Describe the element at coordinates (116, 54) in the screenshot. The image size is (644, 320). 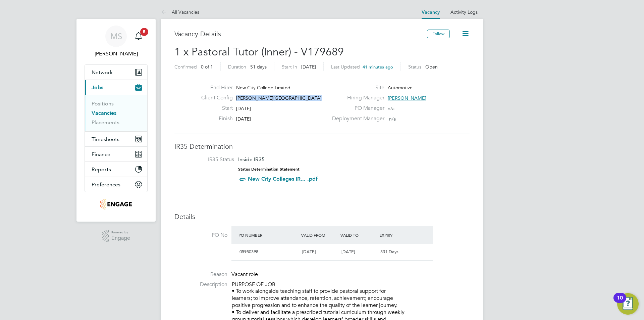
I see `span: Monty Symons` at that location.